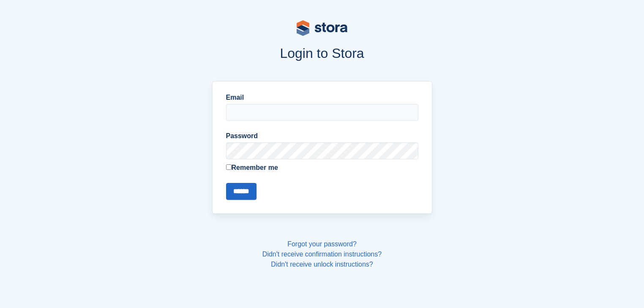 The image size is (644, 308). I want to click on label: Email, so click(322, 98).